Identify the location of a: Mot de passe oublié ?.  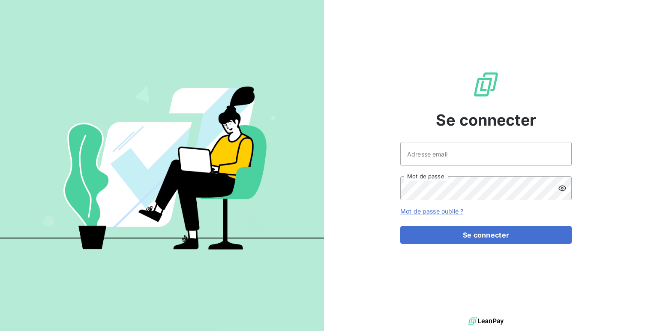
(432, 211).